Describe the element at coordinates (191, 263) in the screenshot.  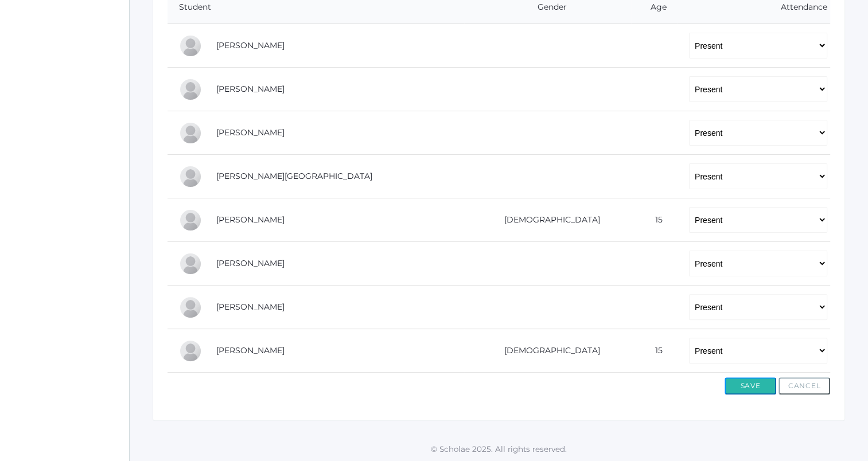
I see `div: Wylie Myers` at that location.